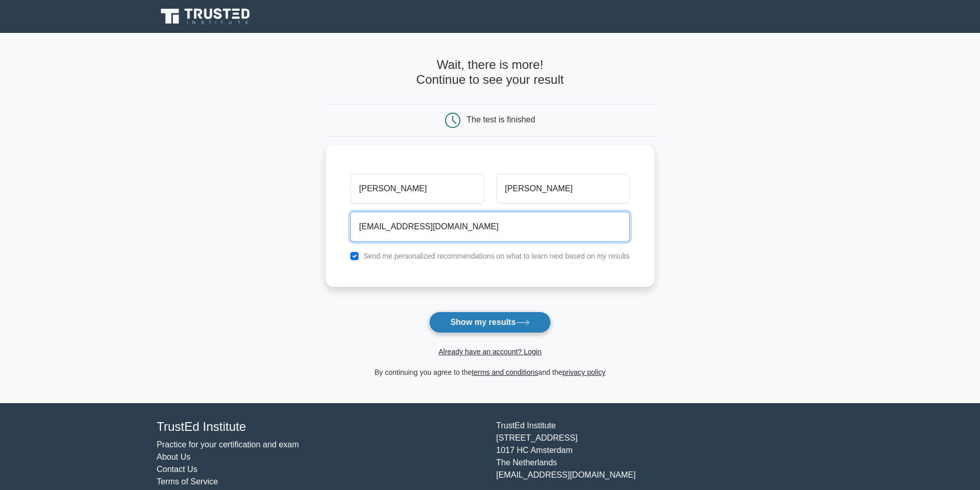 The width and height of the screenshot is (980, 490). What do you see at coordinates (174, 457) in the screenshot?
I see `a: About Us` at bounding box center [174, 457].